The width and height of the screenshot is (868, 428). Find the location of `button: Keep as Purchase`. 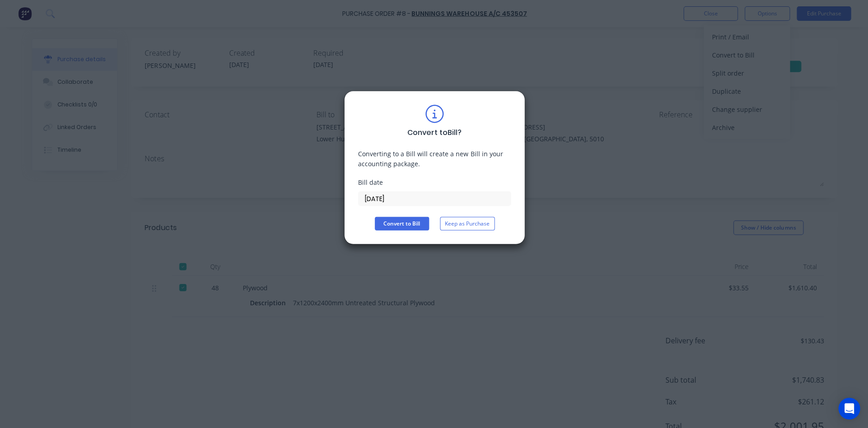

button: Keep as Purchase is located at coordinates (466, 223).